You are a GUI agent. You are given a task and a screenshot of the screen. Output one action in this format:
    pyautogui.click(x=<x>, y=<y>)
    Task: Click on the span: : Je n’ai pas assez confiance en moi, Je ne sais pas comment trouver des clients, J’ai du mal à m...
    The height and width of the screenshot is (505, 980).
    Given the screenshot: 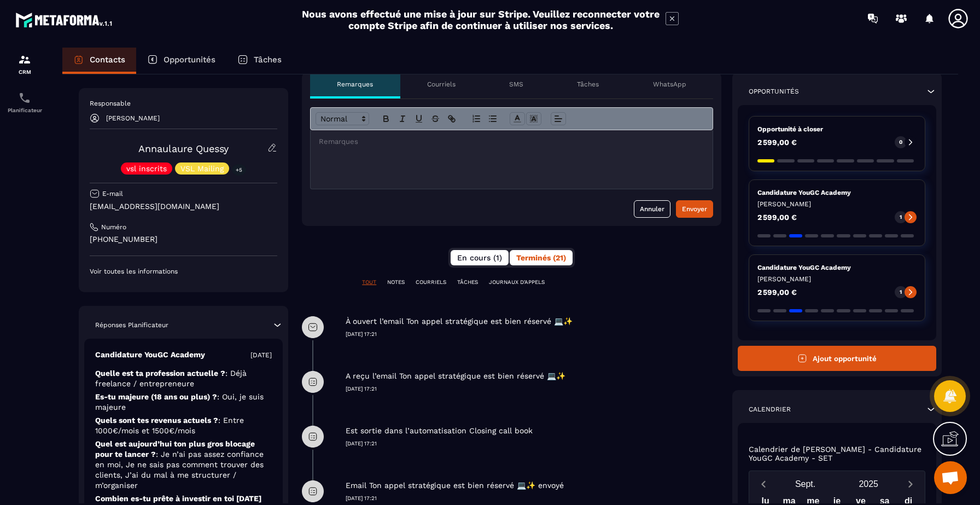 What is the action you would take?
    pyautogui.click(x=179, y=470)
    